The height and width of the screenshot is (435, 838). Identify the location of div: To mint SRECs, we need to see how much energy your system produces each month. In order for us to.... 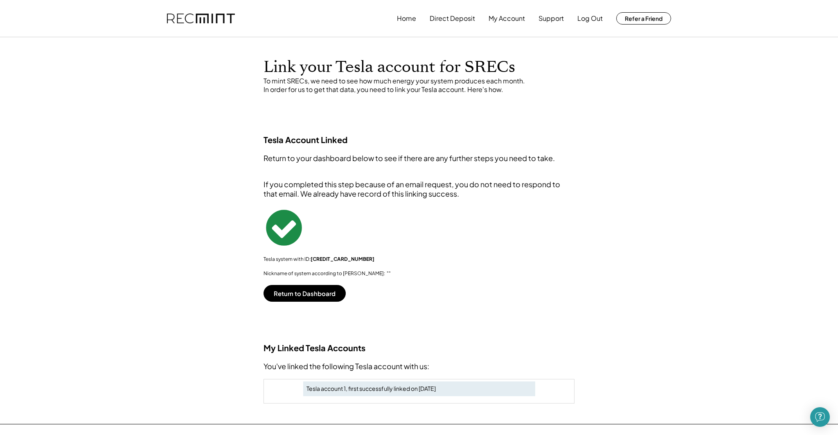
(419, 85).